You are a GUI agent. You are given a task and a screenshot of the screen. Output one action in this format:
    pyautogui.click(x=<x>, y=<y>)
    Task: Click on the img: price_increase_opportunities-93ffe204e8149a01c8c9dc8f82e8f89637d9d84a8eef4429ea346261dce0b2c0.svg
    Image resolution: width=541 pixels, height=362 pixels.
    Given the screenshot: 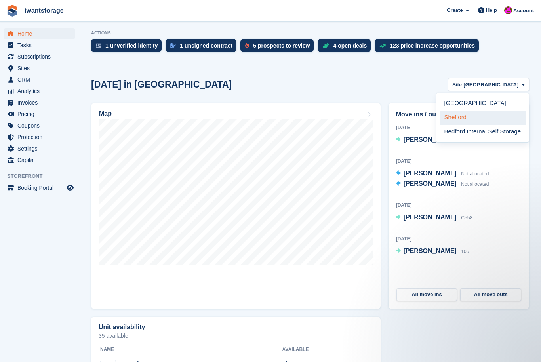 What is the action you would take?
    pyautogui.click(x=383, y=46)
    